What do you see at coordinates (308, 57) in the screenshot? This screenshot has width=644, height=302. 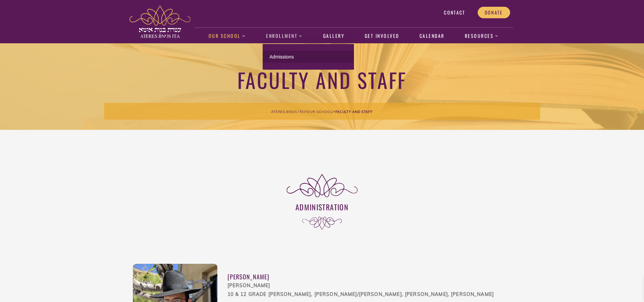 I see `a: Admissions` at bounding box center [308, 57].